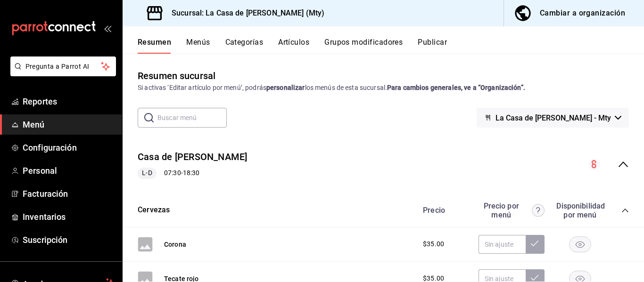 The width and height of the screenshot is (644, 282). Describe the element at coordinates (512, 211) in the screenshot. I see `div: Precio por menú` at that location.